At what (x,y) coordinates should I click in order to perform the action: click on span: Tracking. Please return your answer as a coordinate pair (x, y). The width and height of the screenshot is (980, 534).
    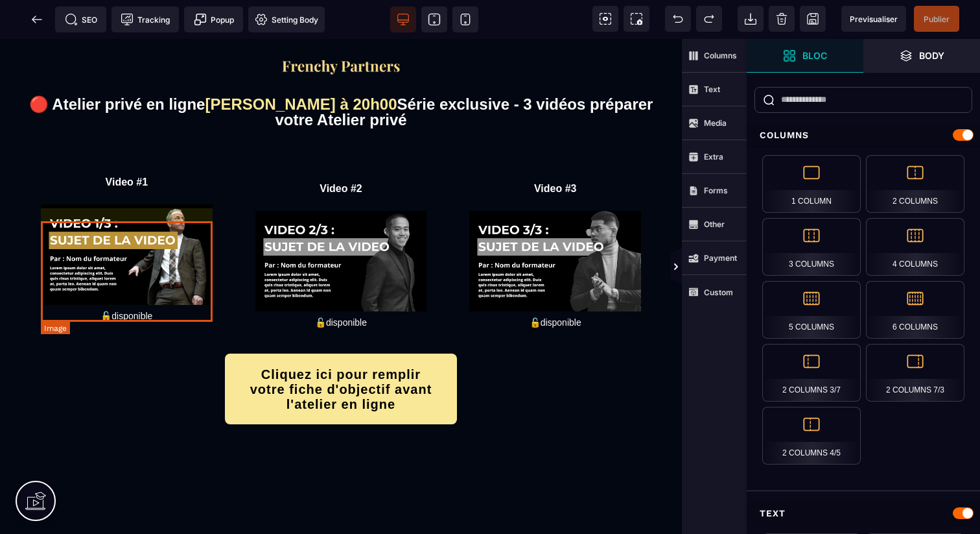
    Looking at the image, I should click on (145, 19).